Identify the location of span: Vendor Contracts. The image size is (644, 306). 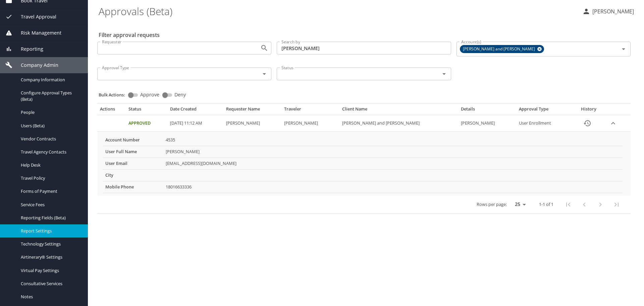
(51, 139).